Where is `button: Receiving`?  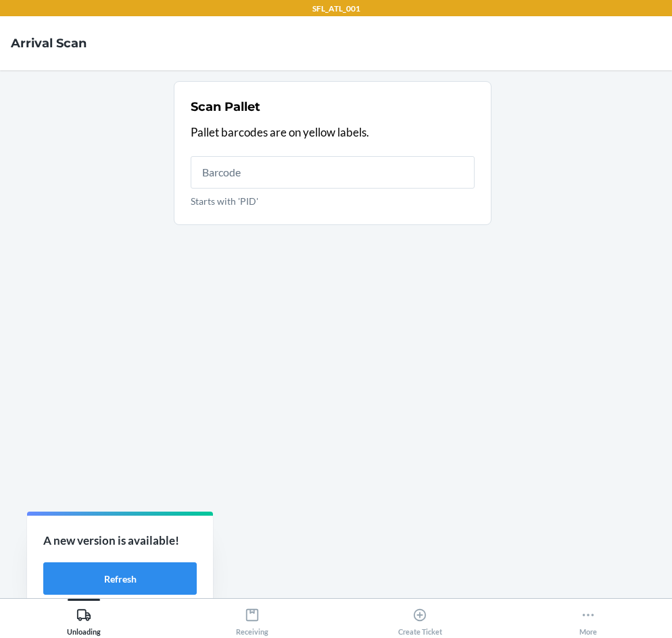 button: Receiving is located at coordinates (252, 617).